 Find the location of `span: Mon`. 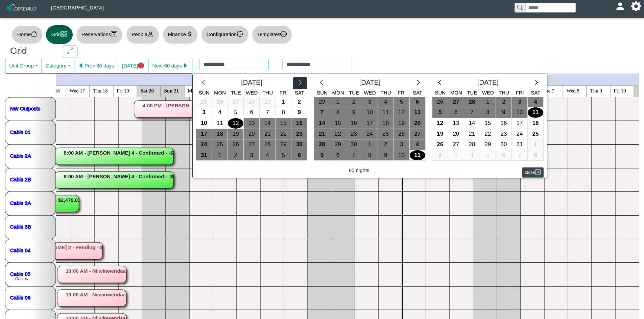

span: Mon is located at coordinates (220, 93).